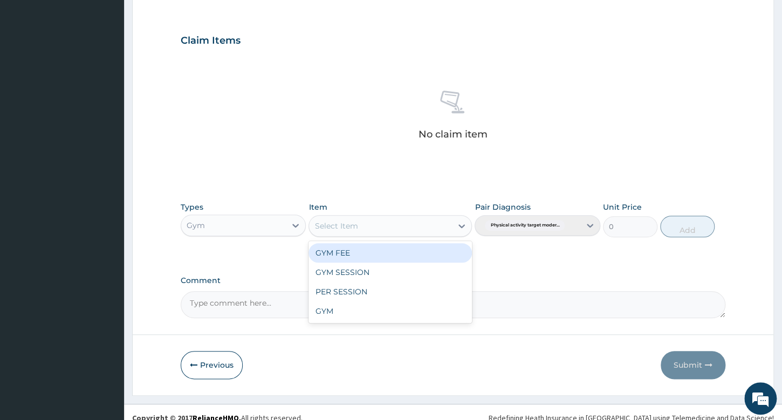  I want to click on textarea: Type your message and hit 'Enter', so click(105, 313).